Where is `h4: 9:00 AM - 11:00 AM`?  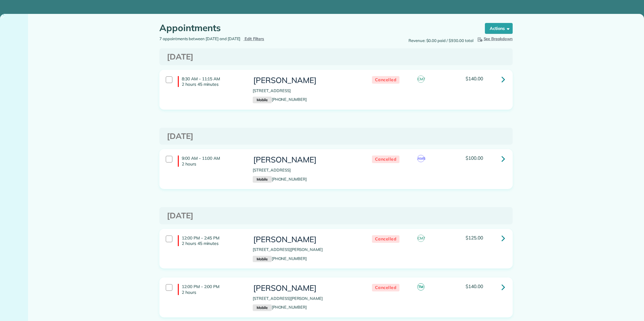 h4: 9:00 AM - 11:00 AM is located at coordinates (211, 161).